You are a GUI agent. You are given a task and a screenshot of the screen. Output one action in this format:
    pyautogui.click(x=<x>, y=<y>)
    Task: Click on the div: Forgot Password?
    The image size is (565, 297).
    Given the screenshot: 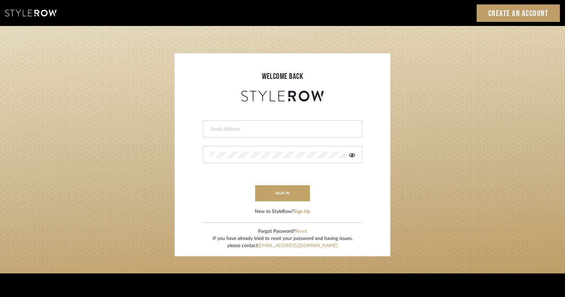 What is the action you would take?
    pyautogui.click(x=282, y=232)
    